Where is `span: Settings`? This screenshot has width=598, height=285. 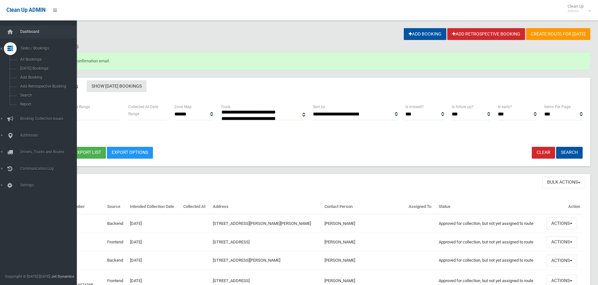 span: Settings is located at coordinates (50, 185).